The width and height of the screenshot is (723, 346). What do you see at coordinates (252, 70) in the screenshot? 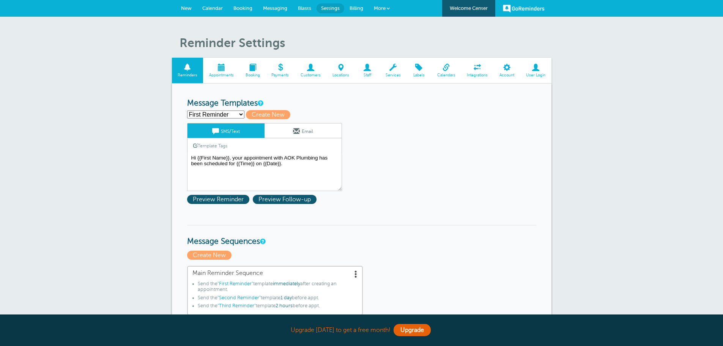
I see `a: Booking` at bounding box center [252, 70].